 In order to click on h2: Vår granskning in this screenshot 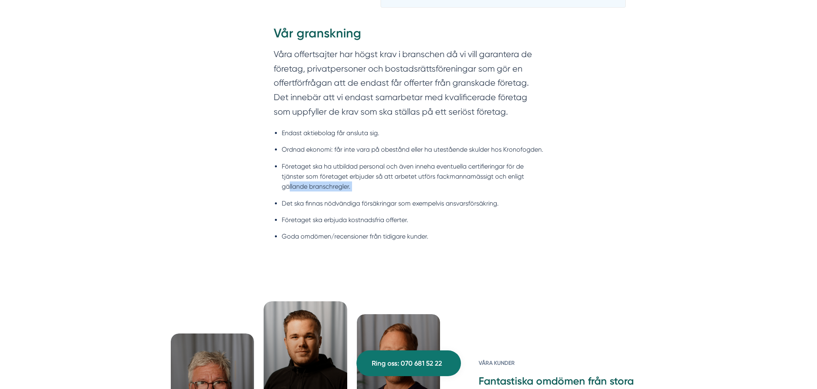, I will do `click(409, 36)`.